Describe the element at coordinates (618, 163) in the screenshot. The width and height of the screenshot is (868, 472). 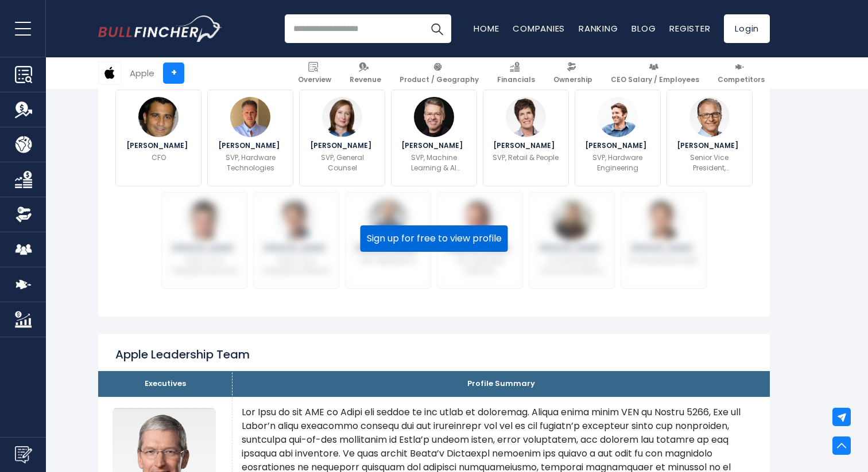
I see `p: SVP, Hardware Engineering` at that location.